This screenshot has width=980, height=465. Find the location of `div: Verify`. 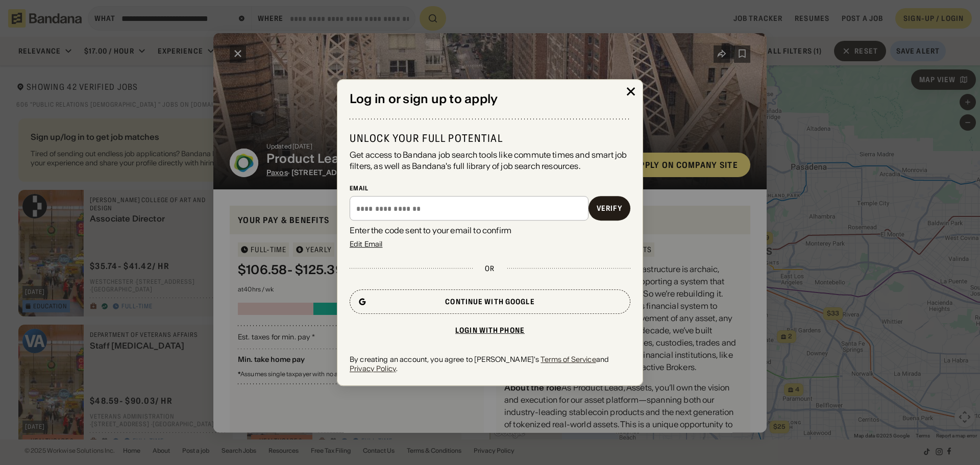

div: Verify is located at coordinates (609, 209).